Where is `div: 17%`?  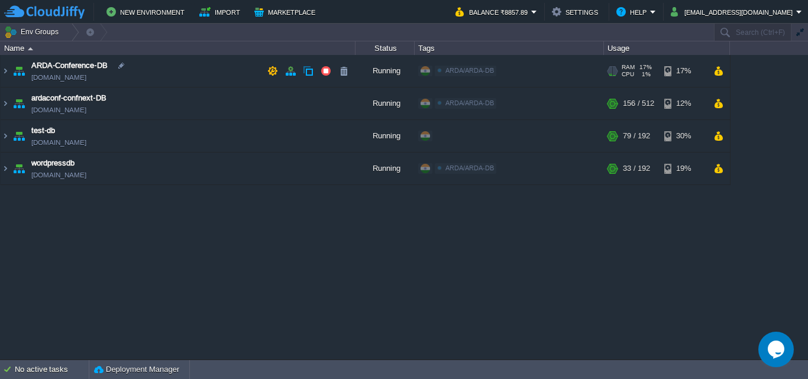 div: 17% is located at coordinates (683, 71).